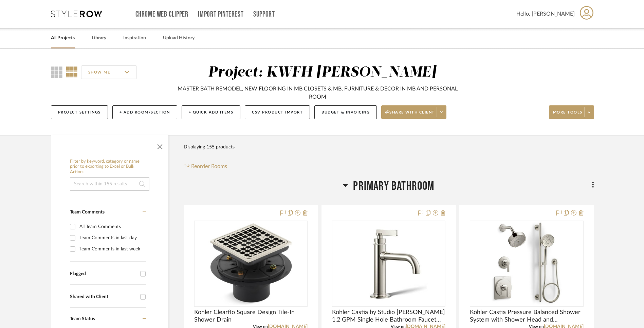 The width and height of the screenshot is (644, 328). Describe the element at coordinates (572, 112) in the screenshot. I see `button: More tools` at that location.